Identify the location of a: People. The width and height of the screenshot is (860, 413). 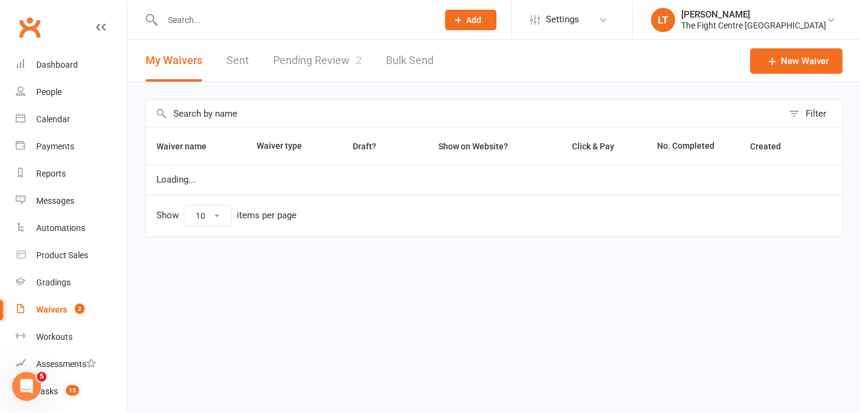
(71, 92).